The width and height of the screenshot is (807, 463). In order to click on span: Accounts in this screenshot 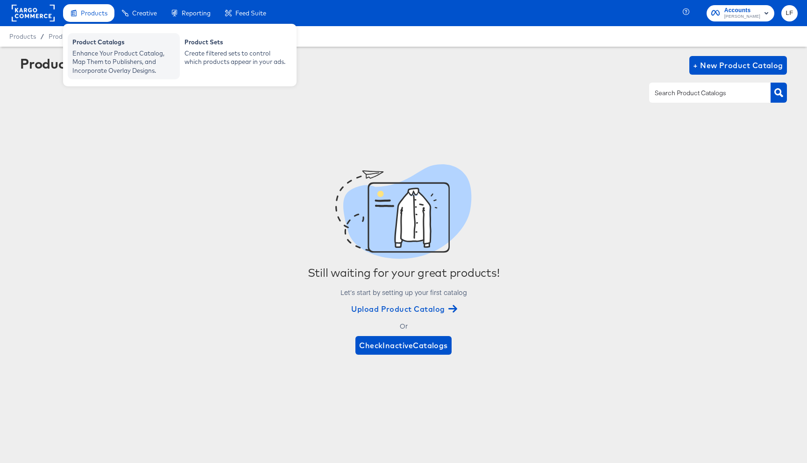, I will do `click(742, 10)`.